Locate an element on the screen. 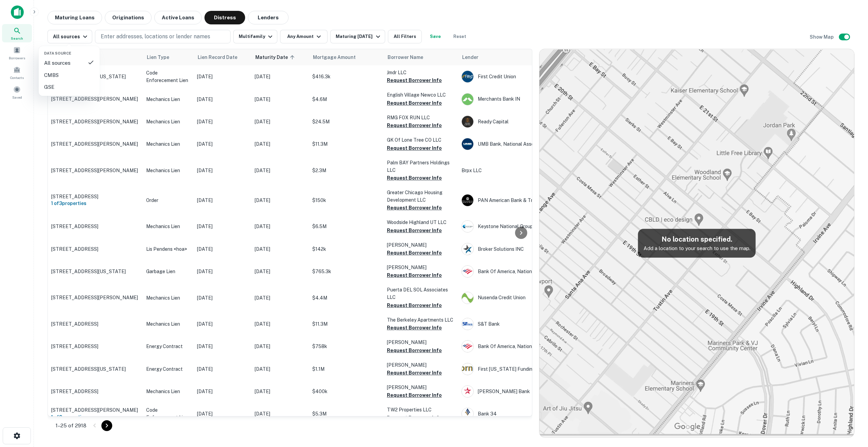 The image size is (868, 447). div: Chat Widget is located at coordinates (851, 409).